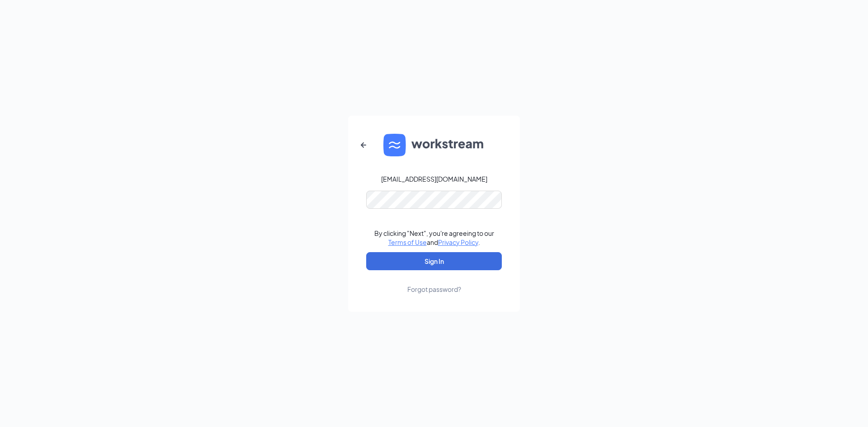 This screenshot has width=868, height=427. Describe the element at coordinates (363, 145) in the screenshot. I see `svg: ArrowLeftNew` at that location.